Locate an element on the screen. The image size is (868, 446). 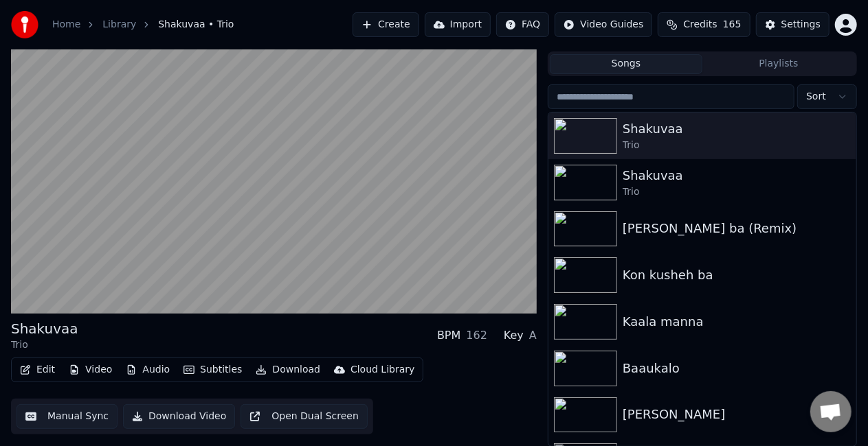
span: Credits is located at coordinates (699, 25).